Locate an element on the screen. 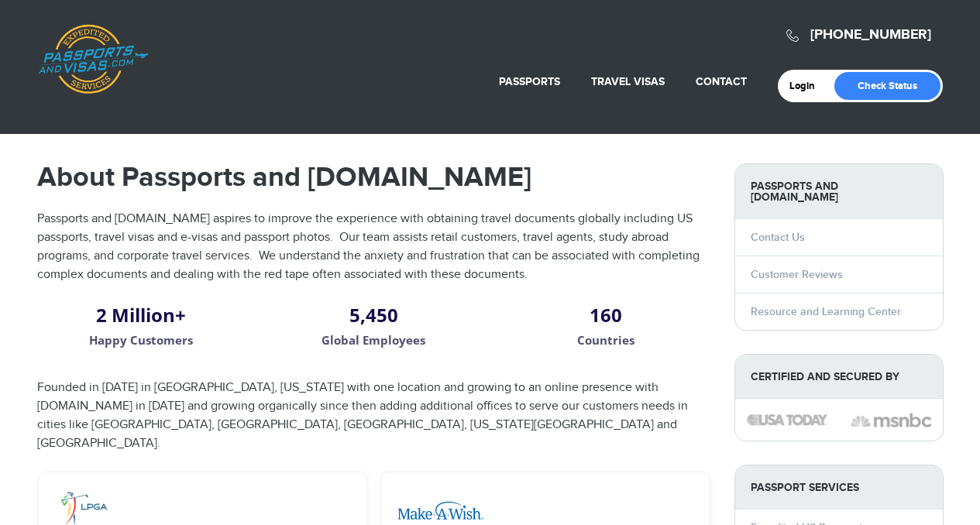 Image resolution: width=980 pixels, height=525 pixels. a: Login is located at coordinates (808, 86).